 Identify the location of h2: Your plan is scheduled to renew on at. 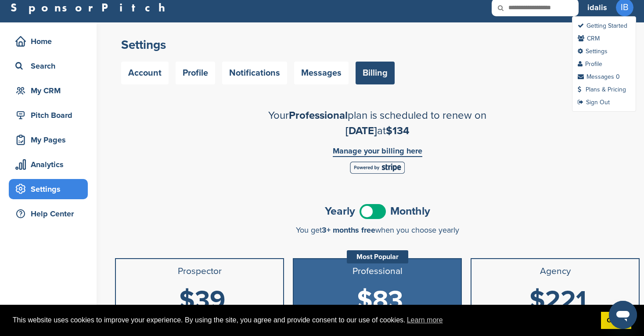
(378, 123).